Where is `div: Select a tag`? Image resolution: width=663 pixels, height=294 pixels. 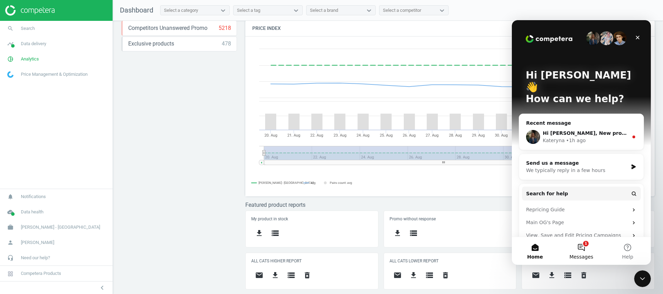 div: Select a tag is located at coordinates (249, 10).